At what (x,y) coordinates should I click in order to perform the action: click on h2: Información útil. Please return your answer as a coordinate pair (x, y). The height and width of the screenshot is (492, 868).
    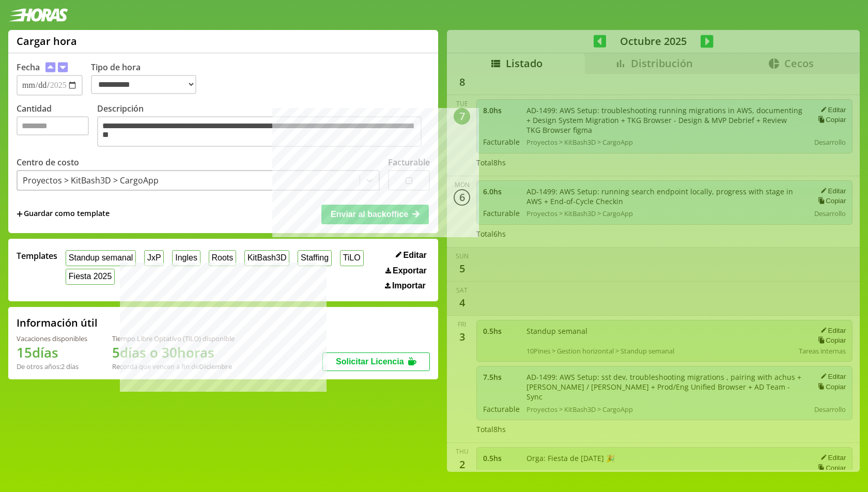
    Looking at the image, I should click on (57, 323).